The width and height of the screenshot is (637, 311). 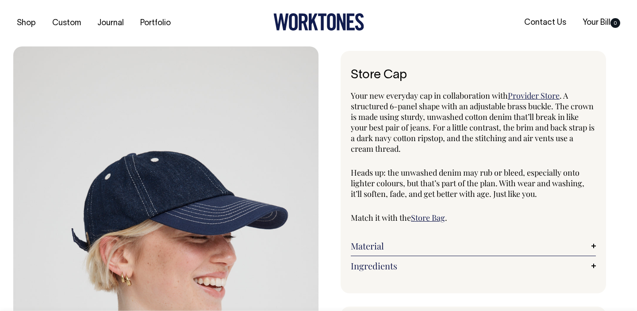 I want to click on a: Provider Store, so click(x=534, y=96).